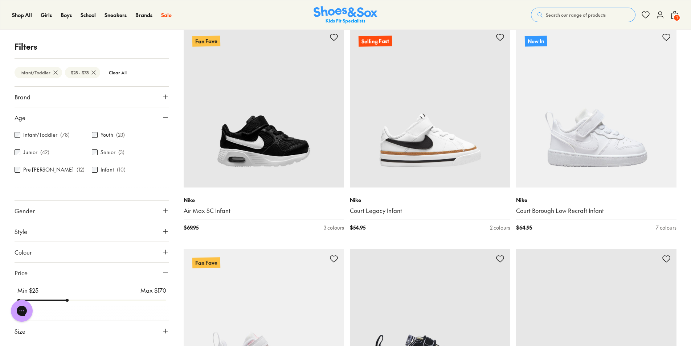 This screenshot has width=691, height=346. I want to click on span: School, so click(88, 15).